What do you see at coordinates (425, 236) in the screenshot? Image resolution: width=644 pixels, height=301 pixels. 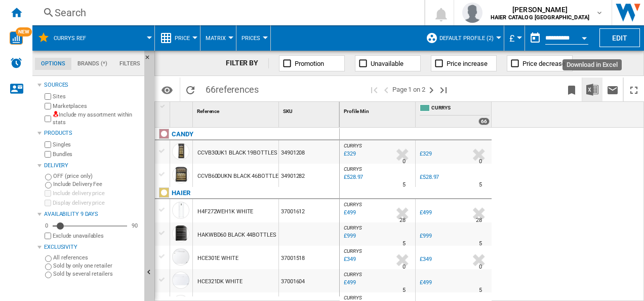 I see `div: £999` at bounding box center [425, 236].